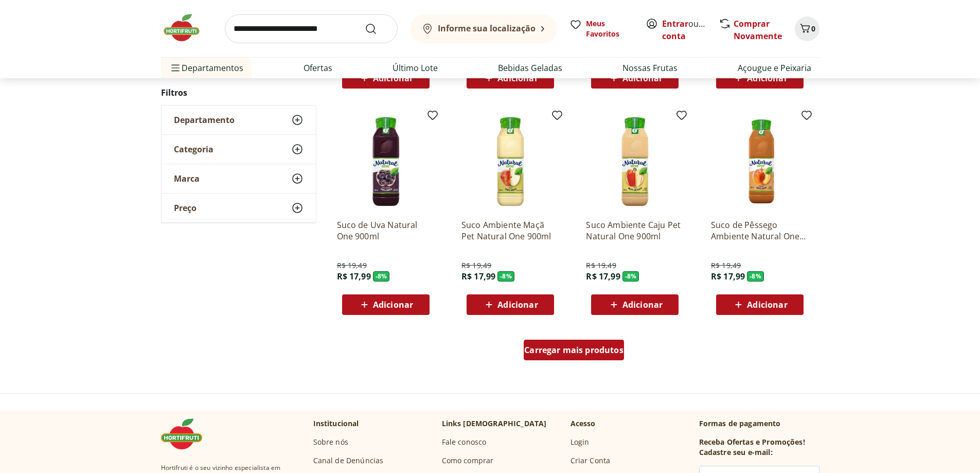  Describe the element at coordinates (239, 92) in the screenshot. I see `h2: Filtros` at that location.